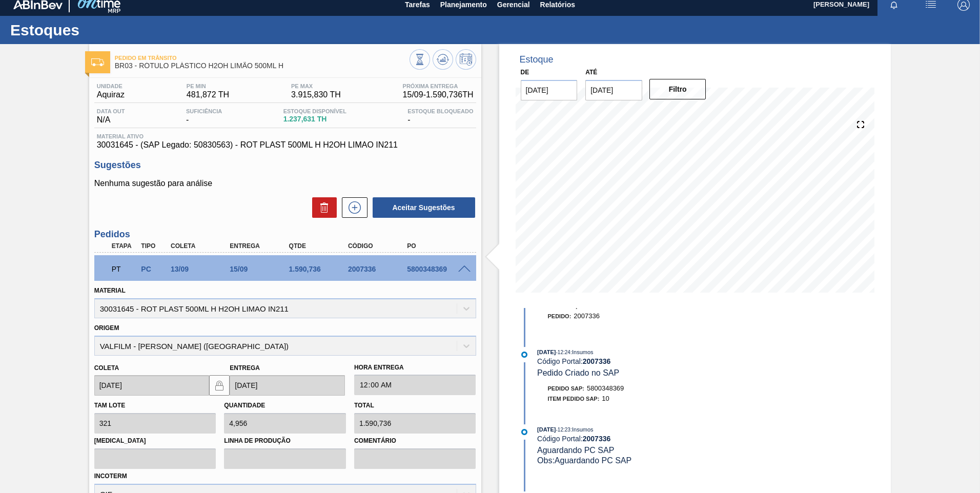  What do you see at coordinates (563, 352) in the screenshot?
I see `span: - 12:24` at bounding box center [563, 352].